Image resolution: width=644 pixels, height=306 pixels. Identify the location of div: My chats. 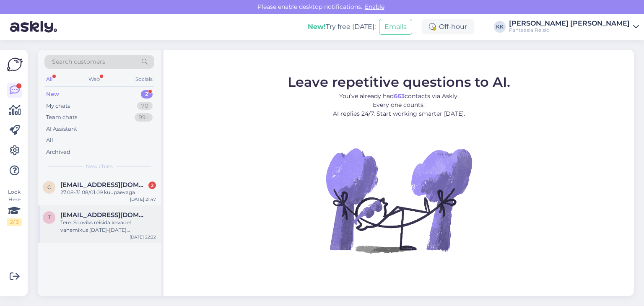
(58, 106).